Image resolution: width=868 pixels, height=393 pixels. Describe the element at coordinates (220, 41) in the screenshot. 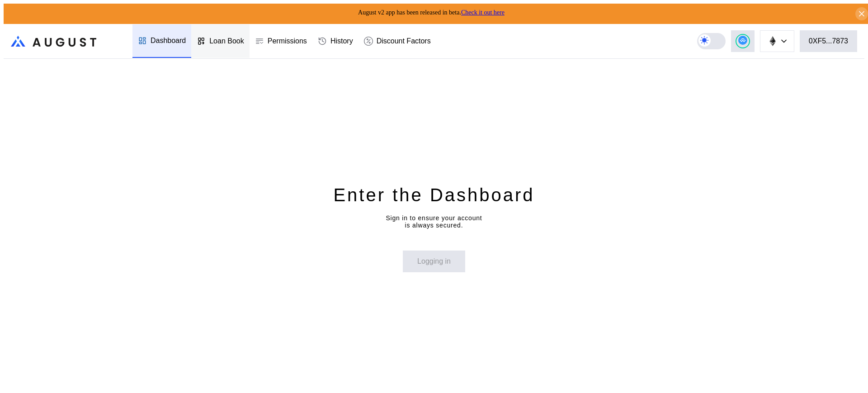

I see `a: Loan Book` at that location.